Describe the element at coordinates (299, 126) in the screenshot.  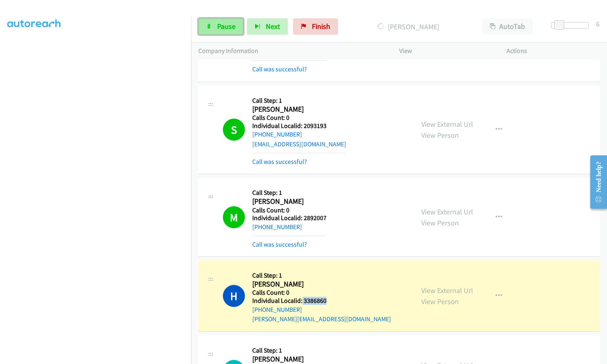
I see `h5: Individual Localid: 2093193` at that location.